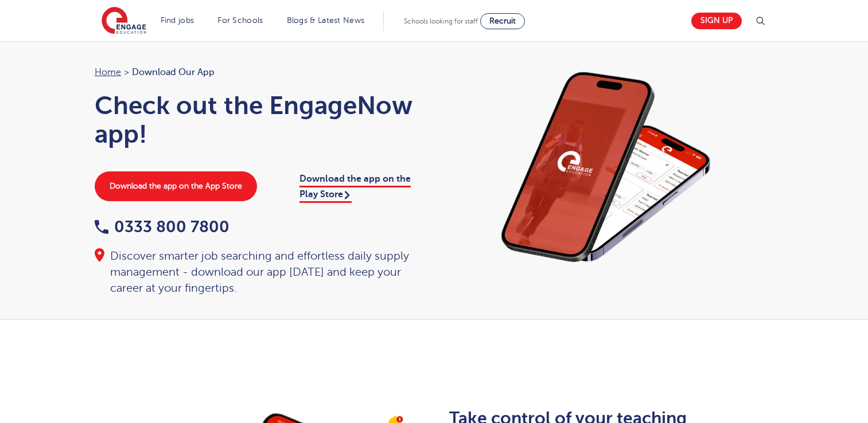 The height and width of the screenshot is (423, 868). Describe the element at coordinates (176, 186) in the screenshot. I see `a: Download the app on the App Store` at that location.